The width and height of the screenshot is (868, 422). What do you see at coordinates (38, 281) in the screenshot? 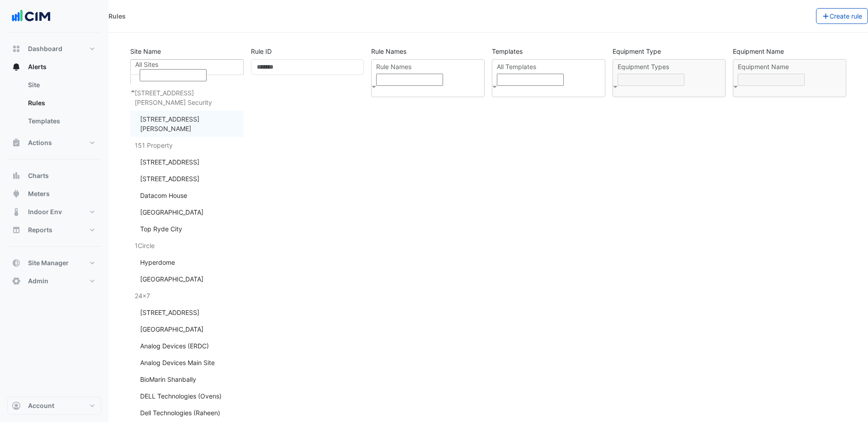
I see `span: Admin` at bounding box center [38, 281].